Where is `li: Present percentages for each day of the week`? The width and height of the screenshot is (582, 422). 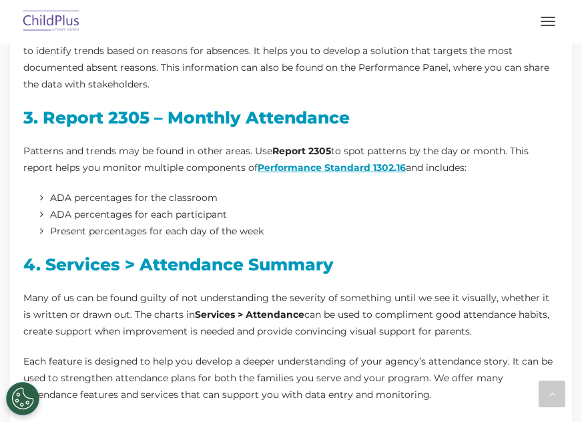
li: Present percentages for each day of the week is located at coordinates (304, 231).